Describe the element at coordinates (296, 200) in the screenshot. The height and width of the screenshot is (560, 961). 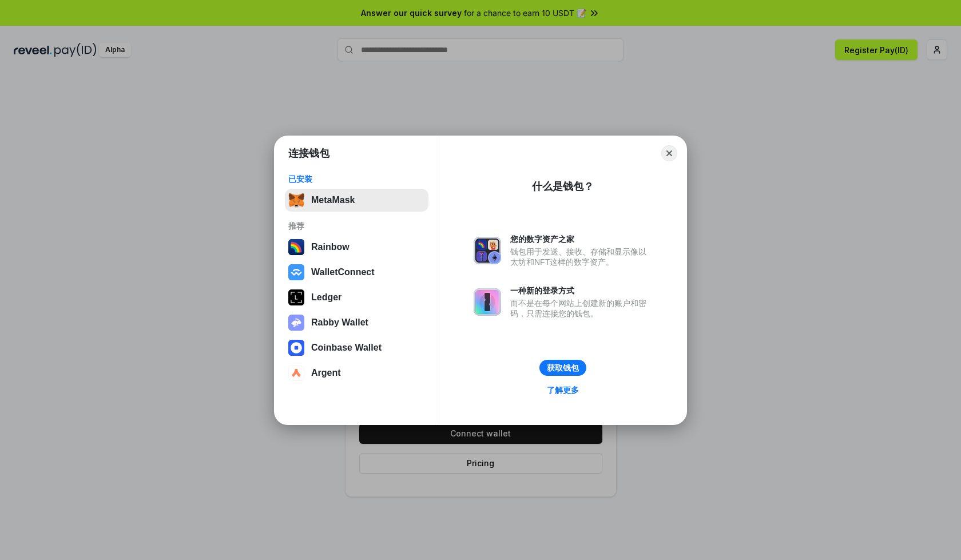
I see `img: svg+xml,%3Csvg%20fill%3D%22none%22%20height%3D%2233%22%20viewBox%3D%220%200%2035%2033%22%20width%...` at that location.